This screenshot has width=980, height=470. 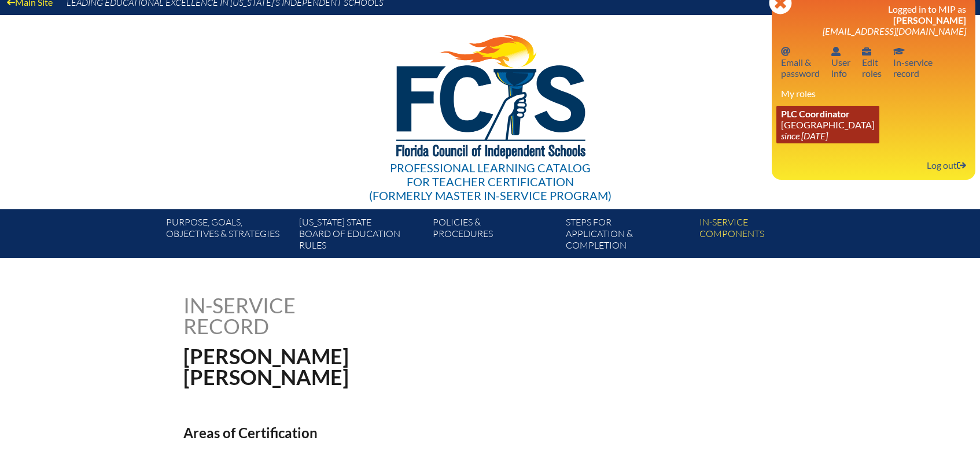 I want to click on a: Log outLog out, so click(x=946, y=165).